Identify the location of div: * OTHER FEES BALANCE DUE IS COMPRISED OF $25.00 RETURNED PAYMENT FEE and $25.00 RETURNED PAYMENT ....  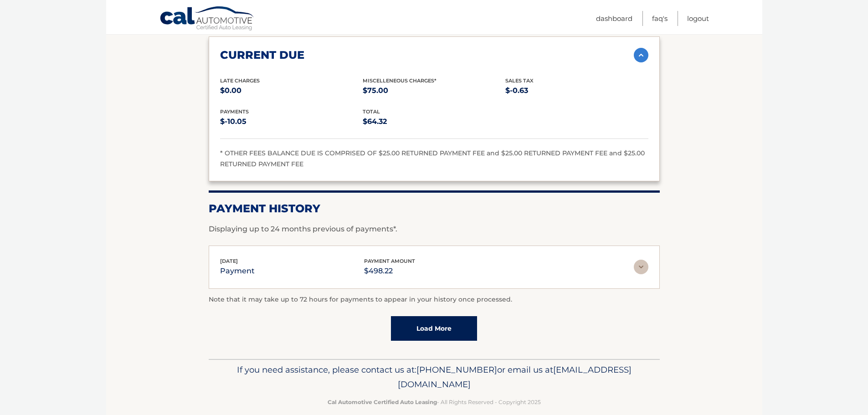
(434, 159).